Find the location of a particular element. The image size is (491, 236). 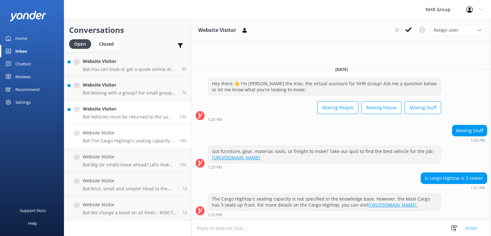

h3: Website Visitor is located at coordinates (217, 30).